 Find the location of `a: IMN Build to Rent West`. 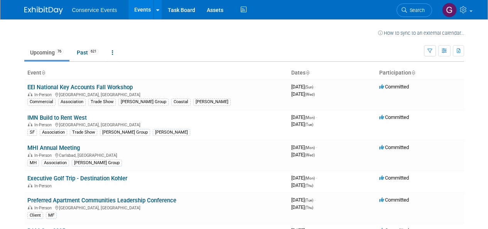

a: IMN Build to Rent West is located at coordinates (57, 118).